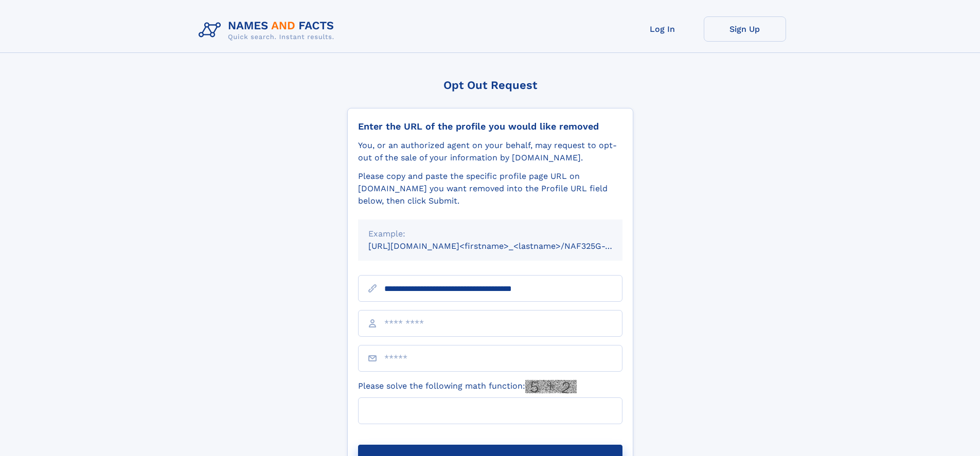  What do you see at coordinates (490, 233) in the screenshot?
I see `div: Example:` at bounding box center [490, 233].